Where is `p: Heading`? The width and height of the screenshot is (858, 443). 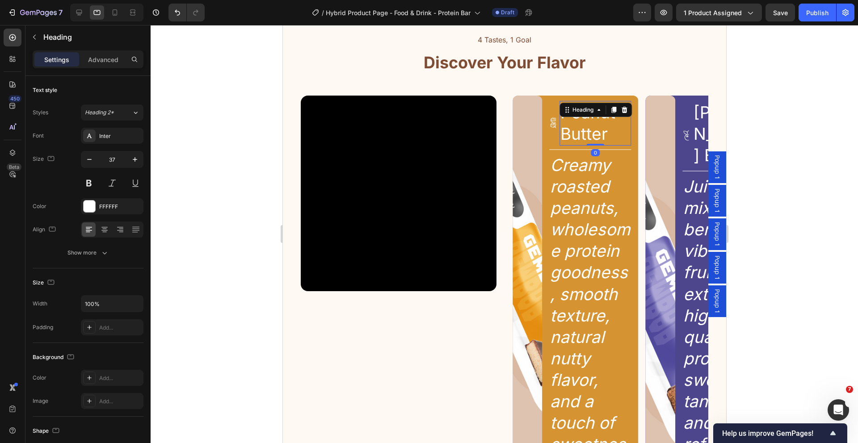 p: Heading is located at coordinates (92, 37).